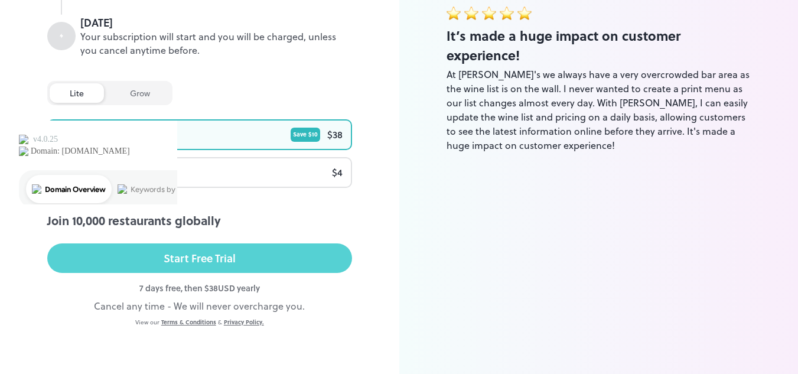  I want to click on a: Privacy Policy., so click(244, 322).